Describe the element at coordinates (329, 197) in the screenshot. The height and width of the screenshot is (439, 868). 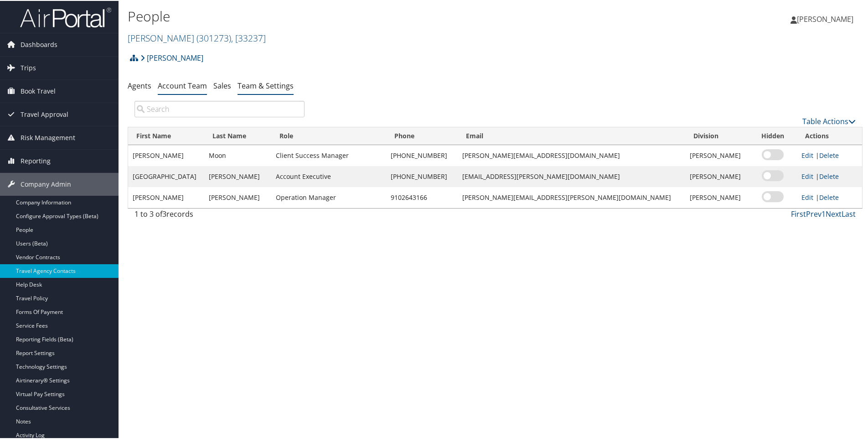
I see `td: Operation Manager` at that location.